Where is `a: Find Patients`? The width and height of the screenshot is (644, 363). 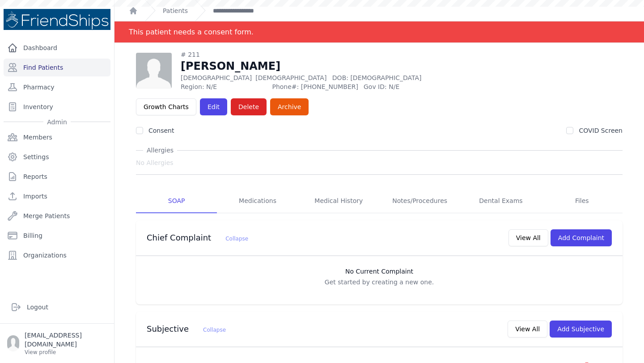 a: Find Patients is located at coordinates (57, 68).